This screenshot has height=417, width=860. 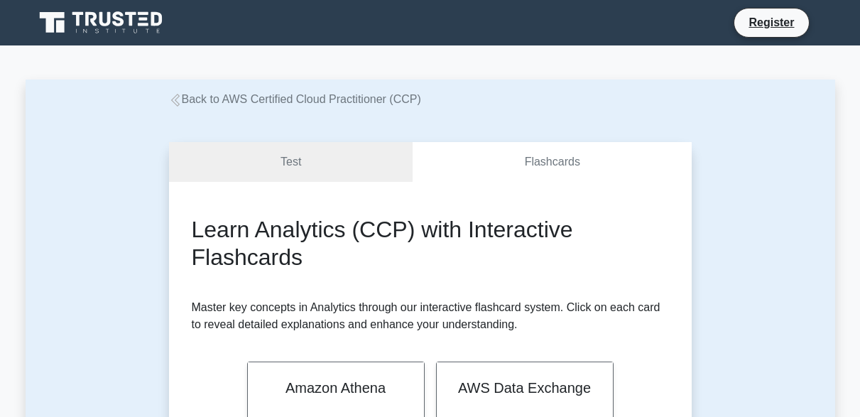 What do you see at coordinates (772, 22) in the screenshot?
I see `a: Register` at bounding box center [772, 22].